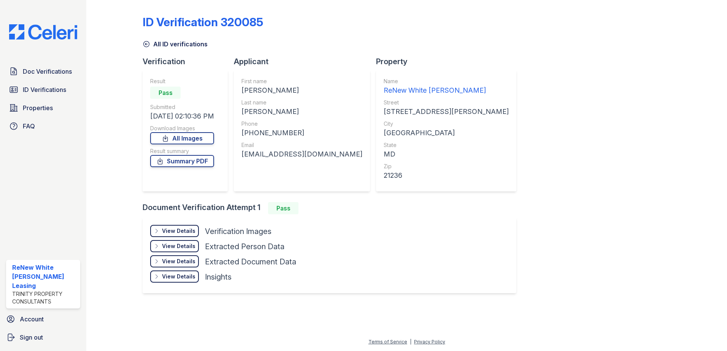 This screenshot has width=727, height=351. Describe the element at coordinates (446, 81) in the screenshot. I see `div: Name` at that location.